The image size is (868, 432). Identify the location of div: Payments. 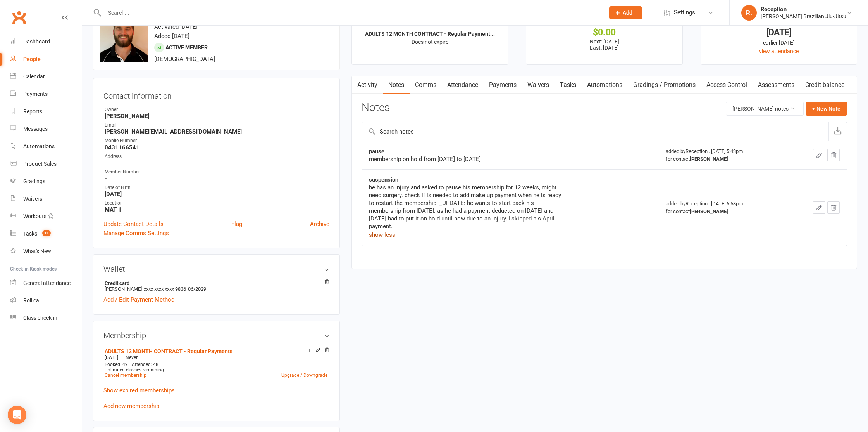
(35, 94).